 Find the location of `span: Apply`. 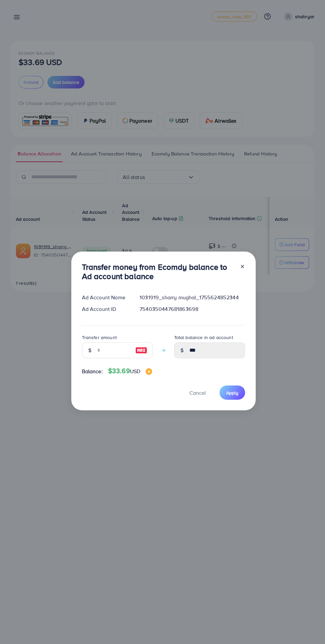

span: Apply is located at coordinates (232, 393).